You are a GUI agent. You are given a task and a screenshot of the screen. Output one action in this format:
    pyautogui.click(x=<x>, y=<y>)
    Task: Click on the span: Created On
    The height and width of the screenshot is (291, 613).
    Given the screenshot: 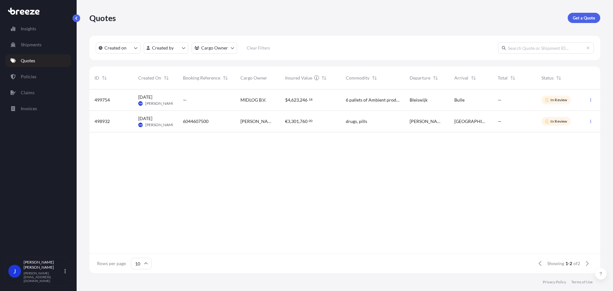 What is the action you would take?
    pyautogui.click(x=150, y=78)
    